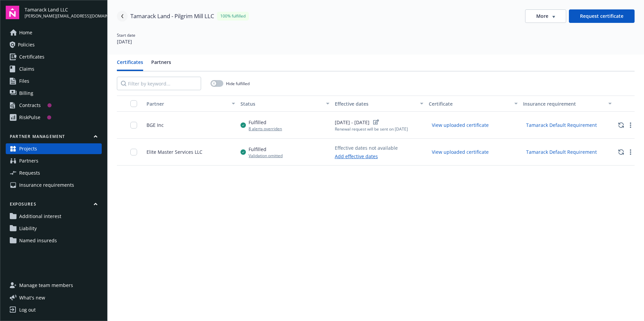 This screenshot has width=644, height=321. I want to click on span: Hide fulfilled, so click(238, 83).